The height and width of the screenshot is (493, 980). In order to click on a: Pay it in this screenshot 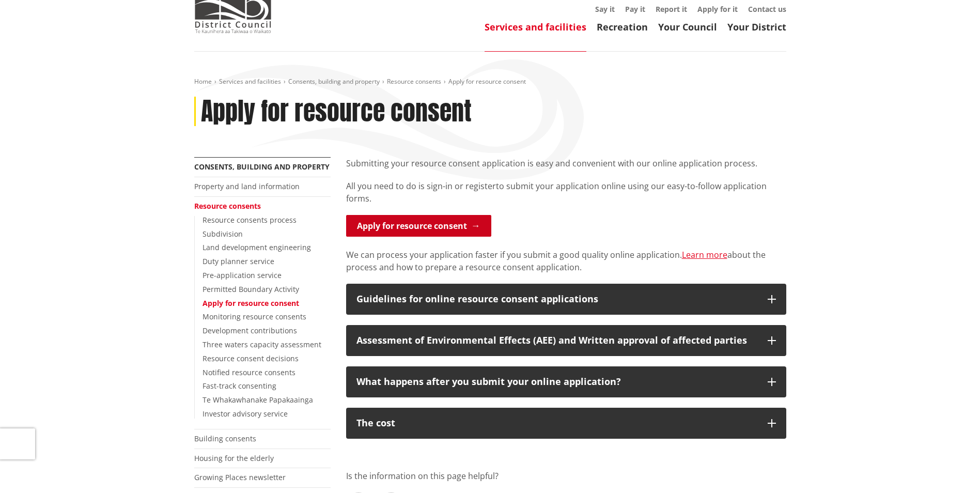, I will do `click(635, 9)`.